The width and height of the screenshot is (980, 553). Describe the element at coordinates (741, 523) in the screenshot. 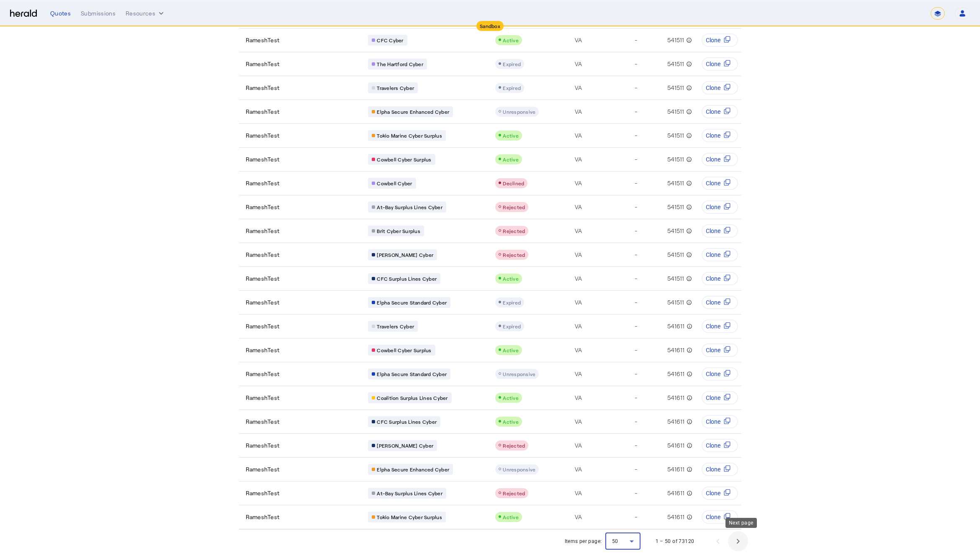

I see `div: Next page` at that location.